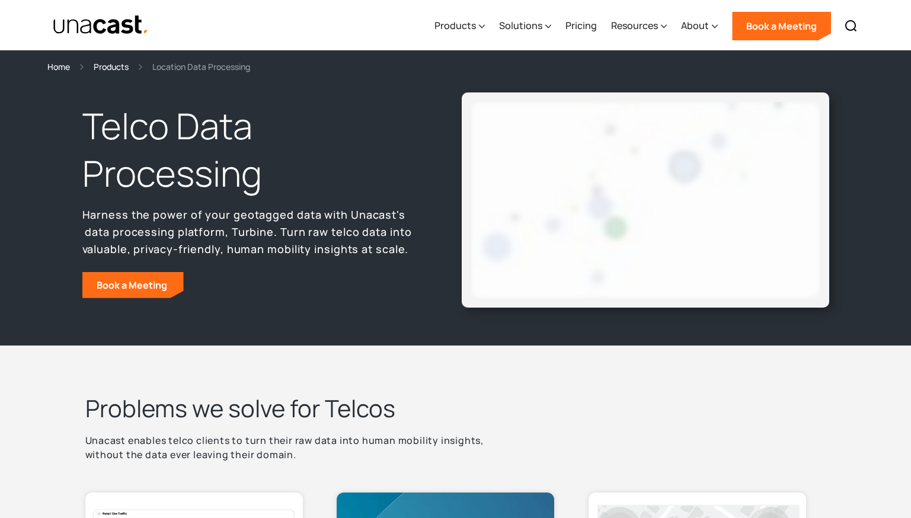  I want to click on a: Pricing, so click(581, 26).